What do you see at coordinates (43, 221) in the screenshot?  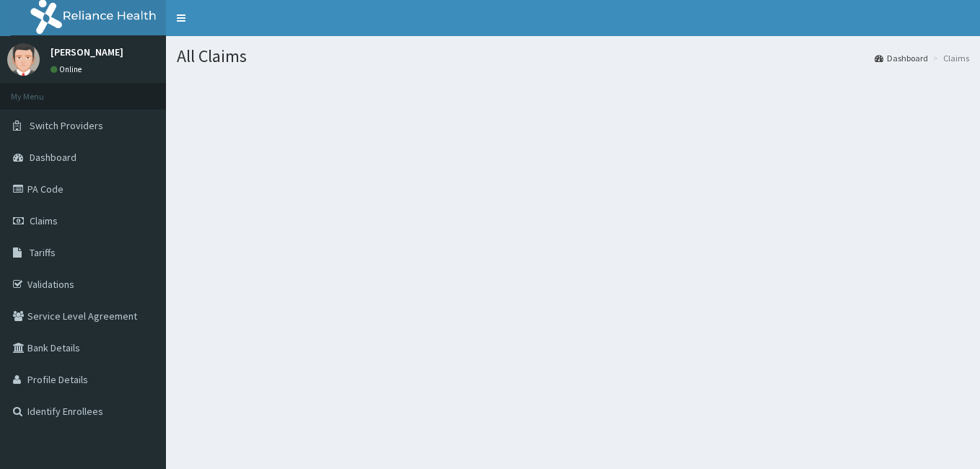 I see `span: Claims` at bounding box center [43, 221].